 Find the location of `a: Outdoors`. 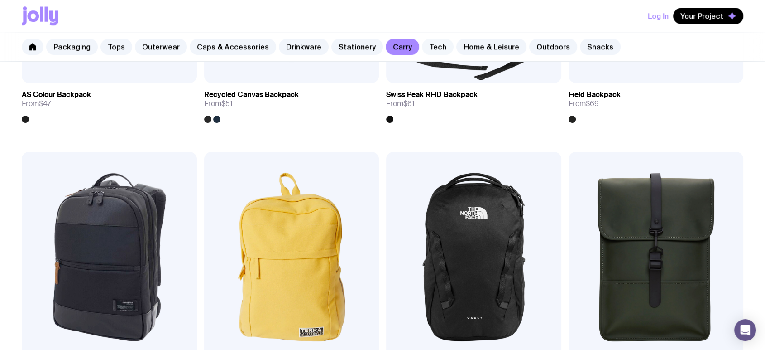

a: Outdoors is located at coordinates (553, 47).